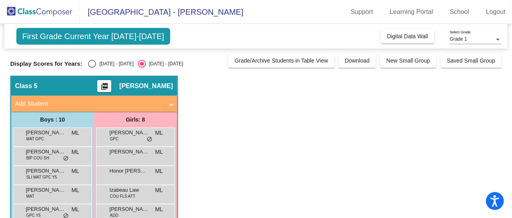 This screenshot has width=512, height=218. What do you see at coordinates (114, 139) in the screenshot?
I see `span: GPC` at bounding box center [114, 139].